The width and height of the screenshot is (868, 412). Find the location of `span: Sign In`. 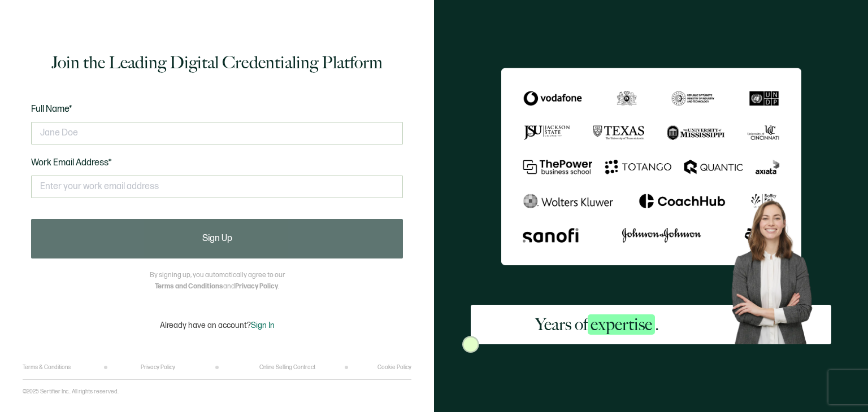

span: Sign In is located at coordinates (263, 325).